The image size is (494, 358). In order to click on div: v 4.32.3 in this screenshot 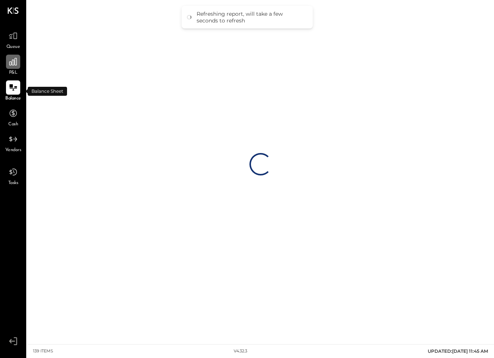, I will do `click(240, 352)`.